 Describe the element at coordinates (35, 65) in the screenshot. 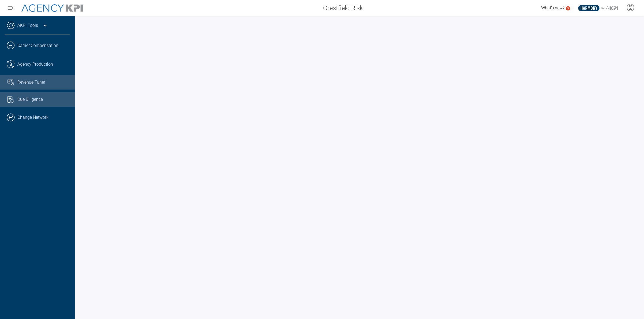

I see `span: Agency Production` at that location.